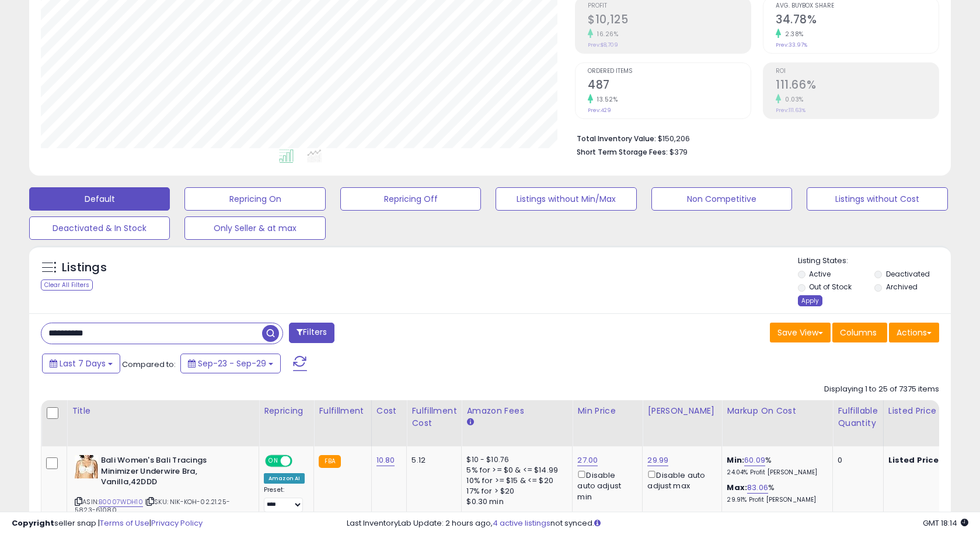 Image resolution: width=980 pixels, height=535 pixels. What do you see at coordinates (605, 485) in the screenshot?
I see `div: Disable auto adjust min` at bounding box center [605, 485].